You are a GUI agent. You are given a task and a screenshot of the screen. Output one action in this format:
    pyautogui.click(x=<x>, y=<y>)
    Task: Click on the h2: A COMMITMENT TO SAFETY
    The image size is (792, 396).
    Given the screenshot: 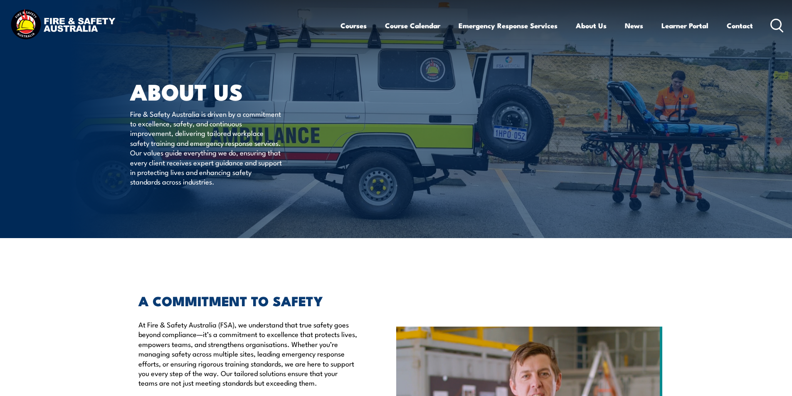 What is the action you would take?
    pyautogui.click(x=248, y=300)
    